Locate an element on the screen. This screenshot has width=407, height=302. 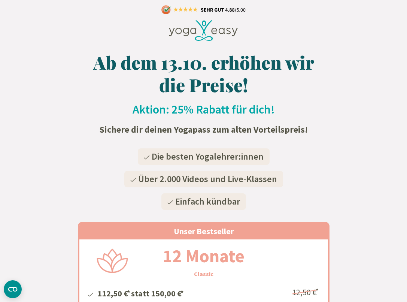
span: Einfach kündbar is located at coordinates (207, 201).